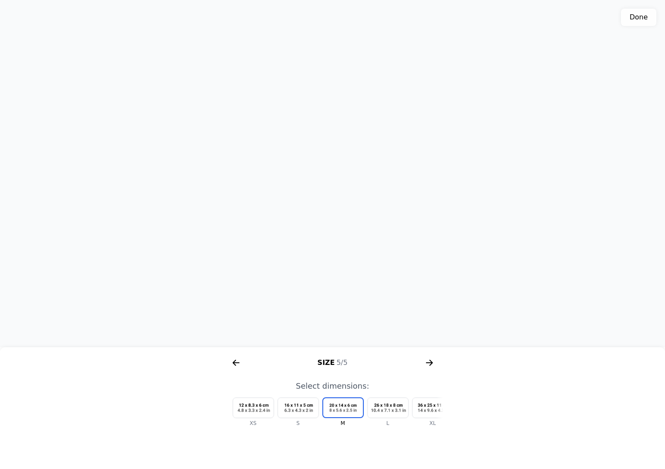  Describe the element at coordinates (343, 423) in the screenshot. I see `div: M` at that location.